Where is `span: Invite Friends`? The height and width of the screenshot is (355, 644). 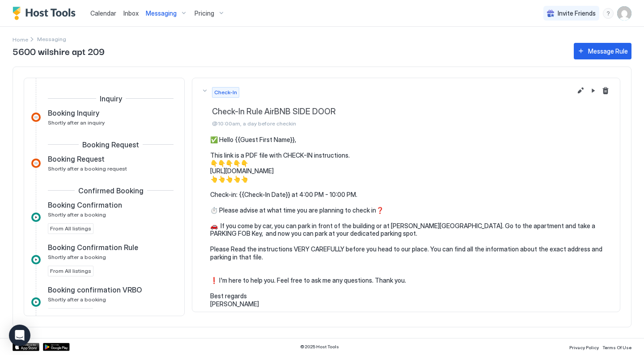 span: Invite Friends is located at coordinates (576, 13).